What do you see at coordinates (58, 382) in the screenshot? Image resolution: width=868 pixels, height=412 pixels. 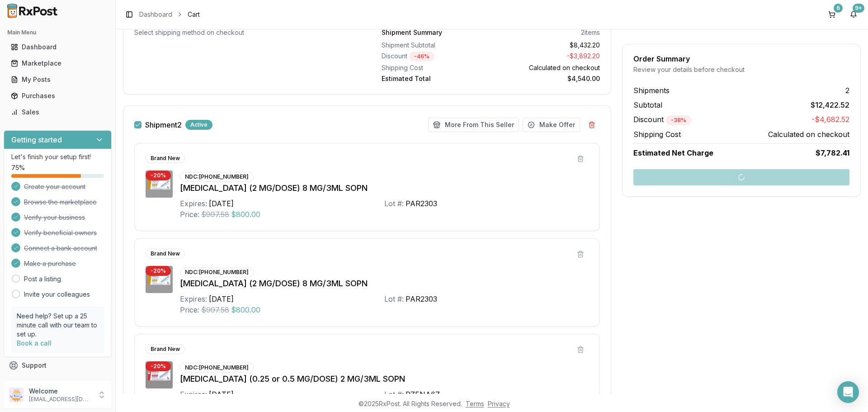 I see `button: Feedback` at bounding box center [58, 382].